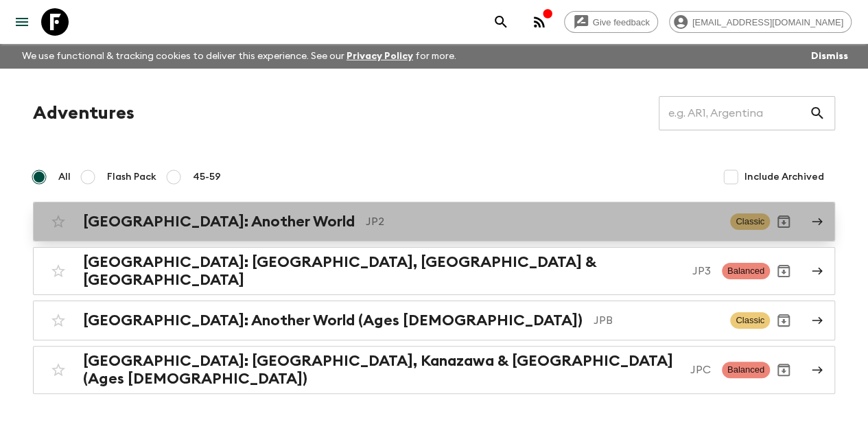 This screenshot has height=433, width=868. Describe the element at coordinates (734, 113) in the screenshot. I see `input: e.g. AR1, Argentina` at that location.